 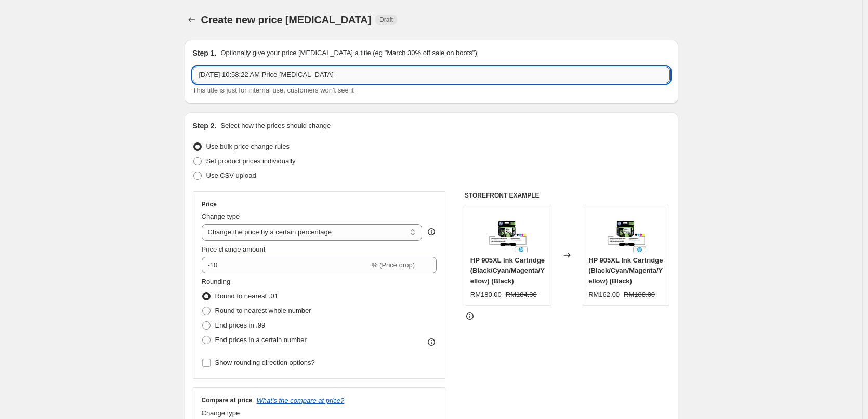 I want to click on span: % (Price drop), so click(x=393, y=265).